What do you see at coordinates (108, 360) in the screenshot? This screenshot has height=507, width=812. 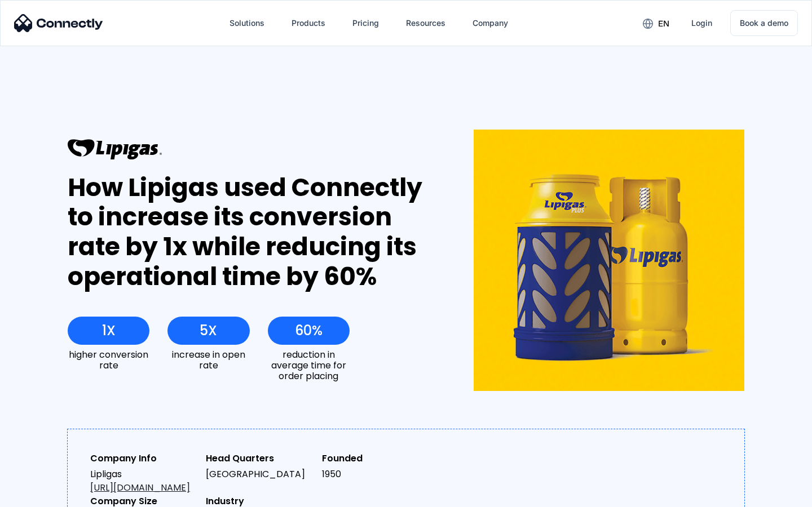 I see `div: higher conversion rate` at bounding box center [108, 360].